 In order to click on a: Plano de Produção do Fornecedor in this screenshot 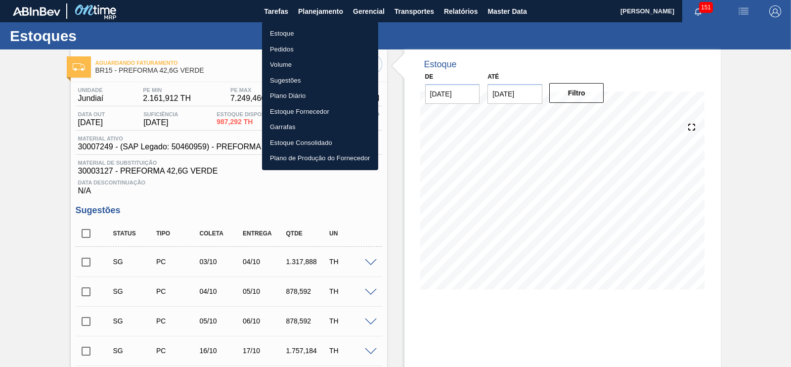, I will do `click(320, 158)`.